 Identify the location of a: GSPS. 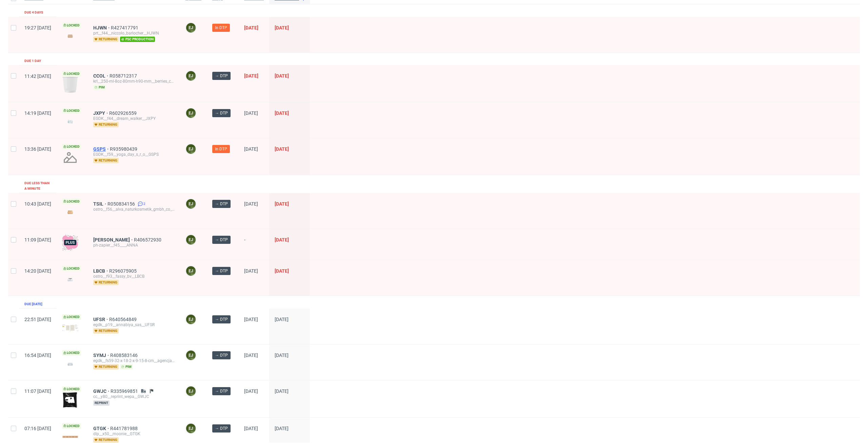
(101, 149).